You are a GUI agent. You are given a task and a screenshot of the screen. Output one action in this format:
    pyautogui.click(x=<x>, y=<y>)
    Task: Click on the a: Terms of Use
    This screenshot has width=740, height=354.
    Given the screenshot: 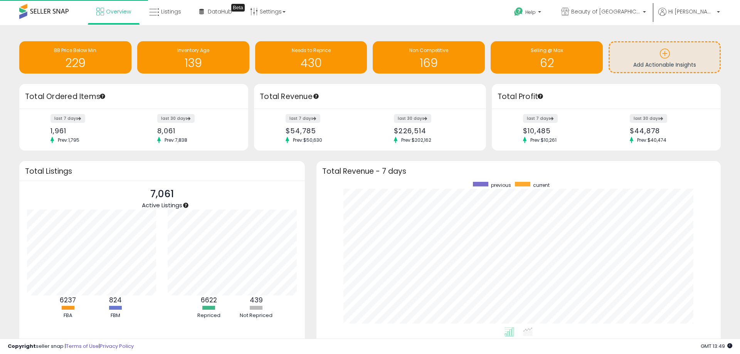 What is the action you would take?
    pyautogui.click(x=82, y=346)
    